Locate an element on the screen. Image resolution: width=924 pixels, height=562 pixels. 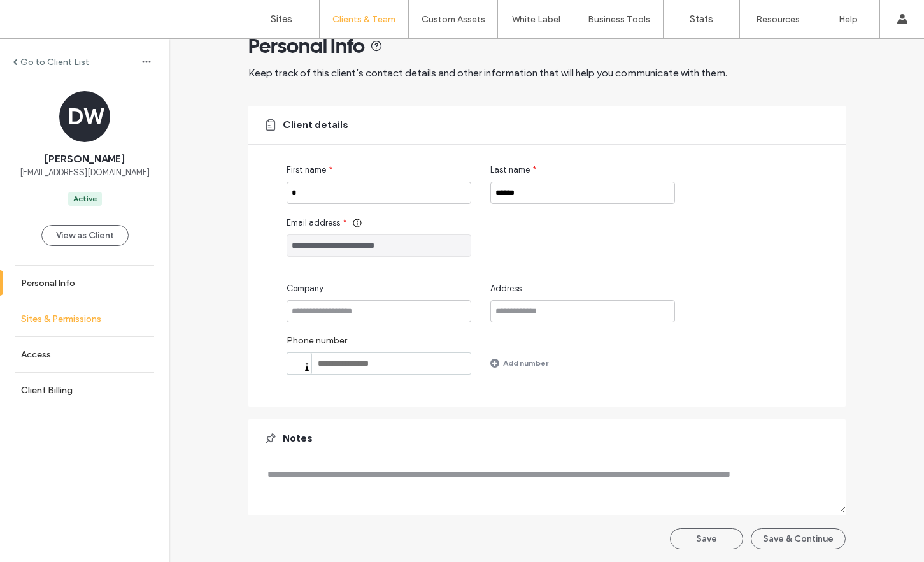
button: Save is located at coordinates (706, 538).